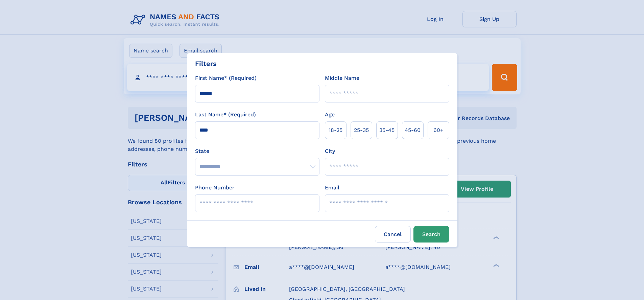 This screenshot has height=300, width=644. What do you see at coordinates (257, 151) in the screenshot?
I see `label: State` at bounding box center [257, 151].